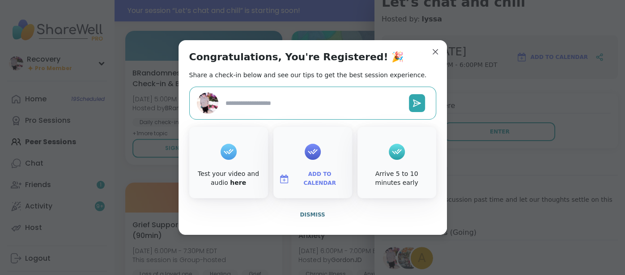 The height and width of the screenshot is (275, 625). I want to click on div: Arrive 5 to 10 minutes early, so click(397, 178).